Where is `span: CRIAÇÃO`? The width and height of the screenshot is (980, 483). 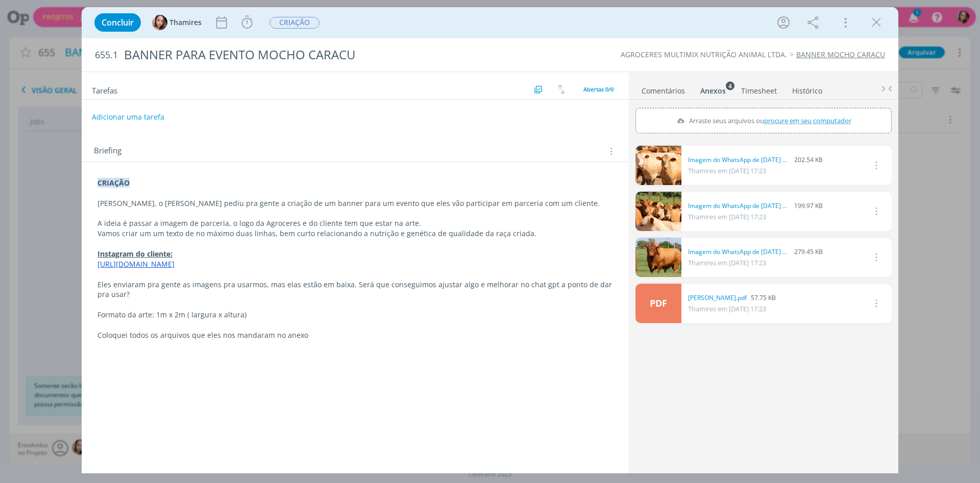 span: CRIAÇÃO is located at coordinates (295, 22).